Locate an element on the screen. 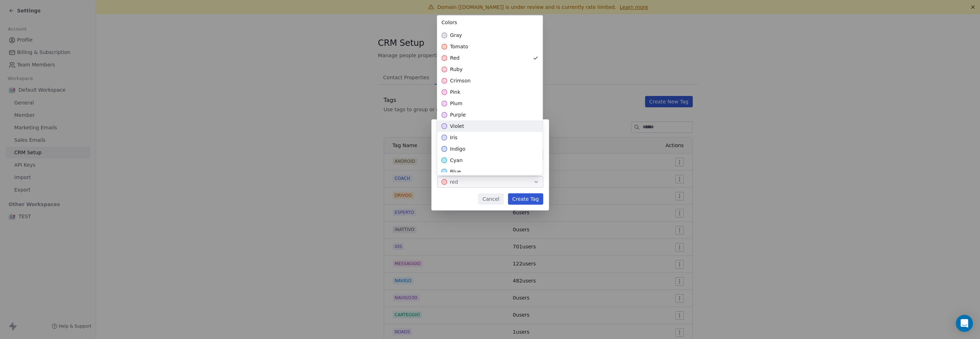 Image resolution: width=980 pixels, height=339 pixels. span: purple is located at coordinates (458, 115).